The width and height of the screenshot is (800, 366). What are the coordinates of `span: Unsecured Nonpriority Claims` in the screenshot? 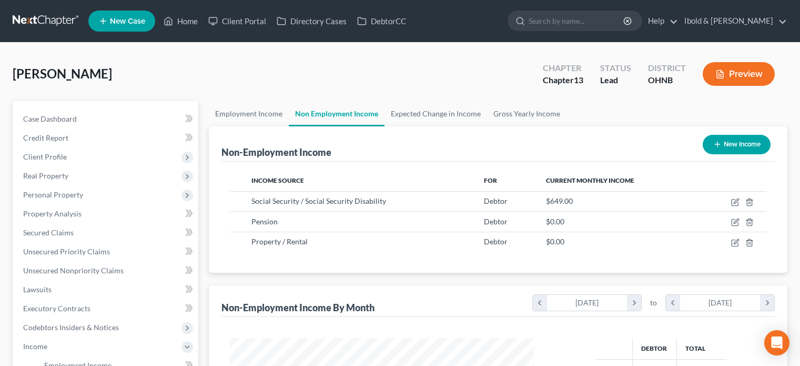 It's located at (73, 270).